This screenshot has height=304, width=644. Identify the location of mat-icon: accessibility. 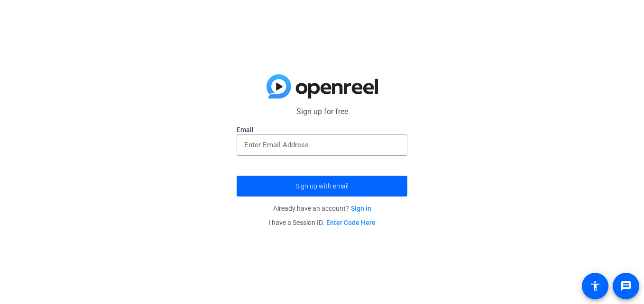
(595, 286).